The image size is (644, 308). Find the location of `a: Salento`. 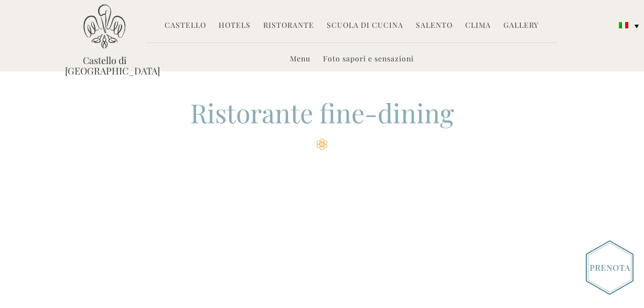

a: Salento is located at coordinates (434, 25).